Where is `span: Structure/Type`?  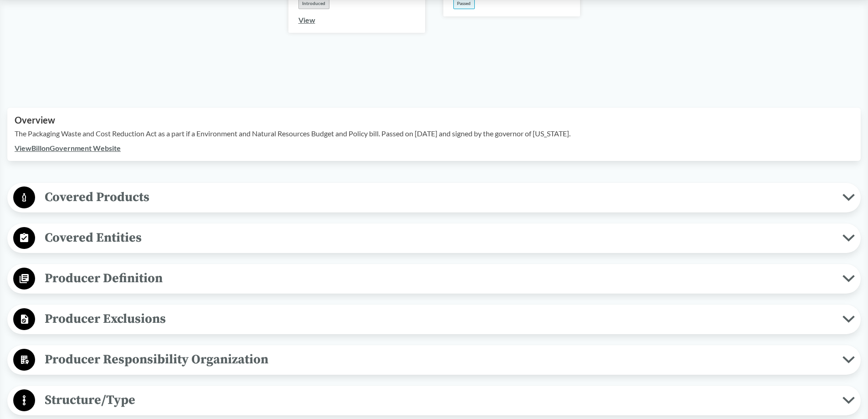 span: Structure/Type is located at coordinates (439, 400).